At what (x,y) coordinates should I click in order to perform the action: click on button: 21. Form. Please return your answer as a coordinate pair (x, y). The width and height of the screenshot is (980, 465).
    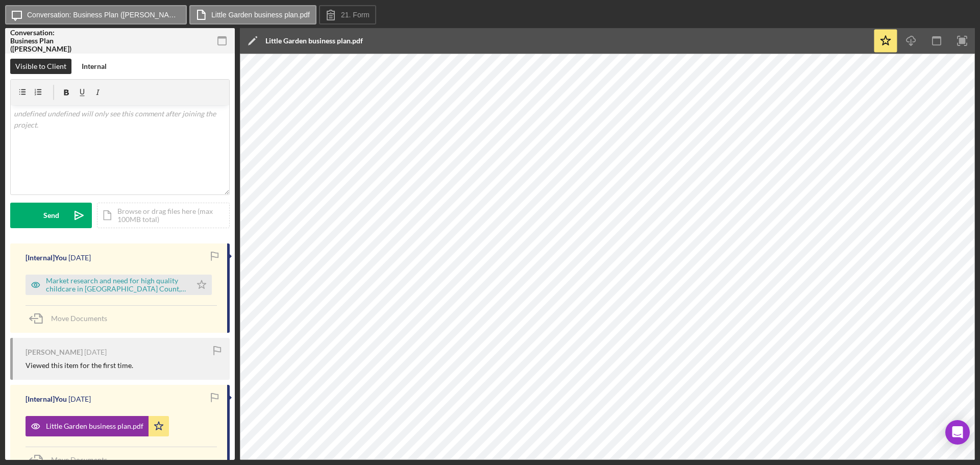
    Looking at the image, I should click on (347, 15).